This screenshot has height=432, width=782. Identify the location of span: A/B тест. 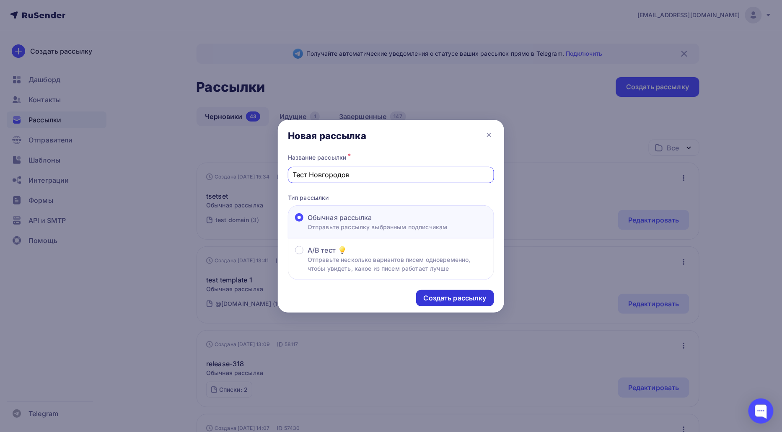
(322, 250).